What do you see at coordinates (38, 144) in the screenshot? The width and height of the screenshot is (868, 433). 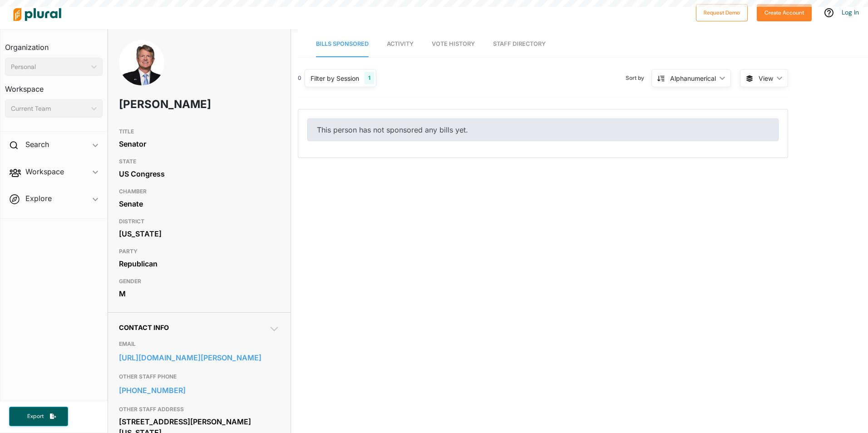 I see `h2: Search` at bounding box center [38, 144].